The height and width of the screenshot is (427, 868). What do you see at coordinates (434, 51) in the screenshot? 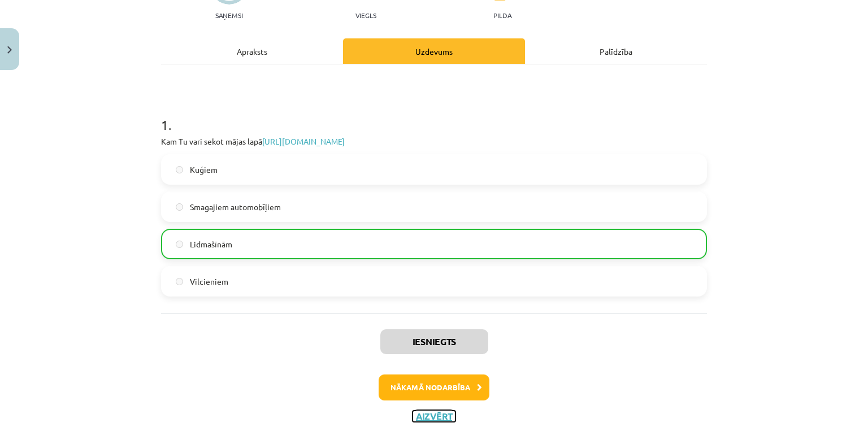
I see `div: Uzdevums` at bounding box center [434, 51].